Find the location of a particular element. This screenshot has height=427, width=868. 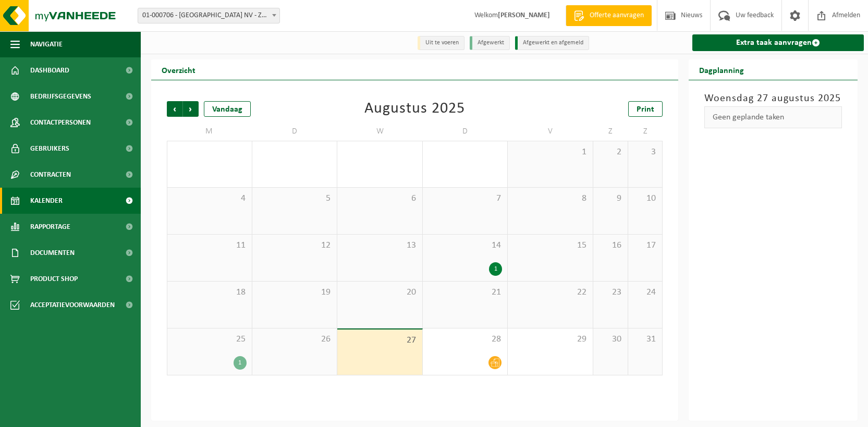

span: Dashboard is located at coordinates (49, 70).